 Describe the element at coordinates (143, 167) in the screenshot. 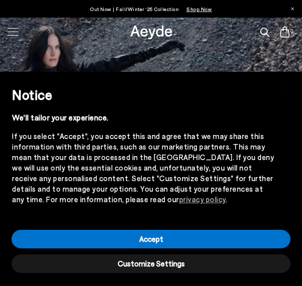

I see `div: If you select "Accept", you accept this and agree that we may share this information with third p...` at that location.